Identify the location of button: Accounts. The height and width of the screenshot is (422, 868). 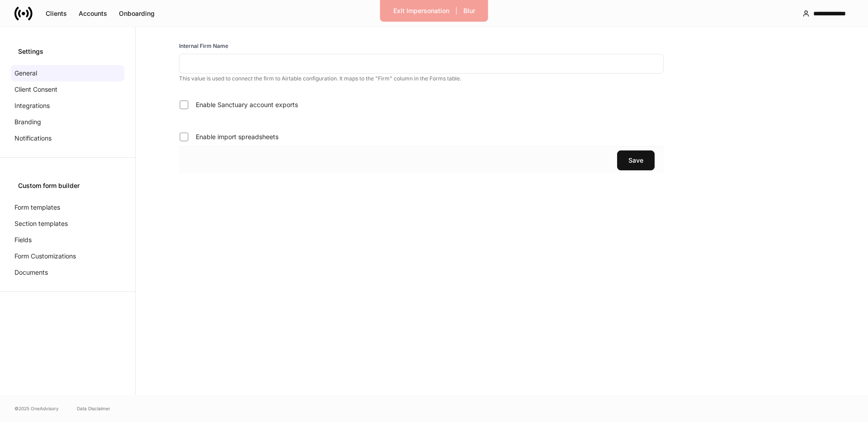
(92, 14).